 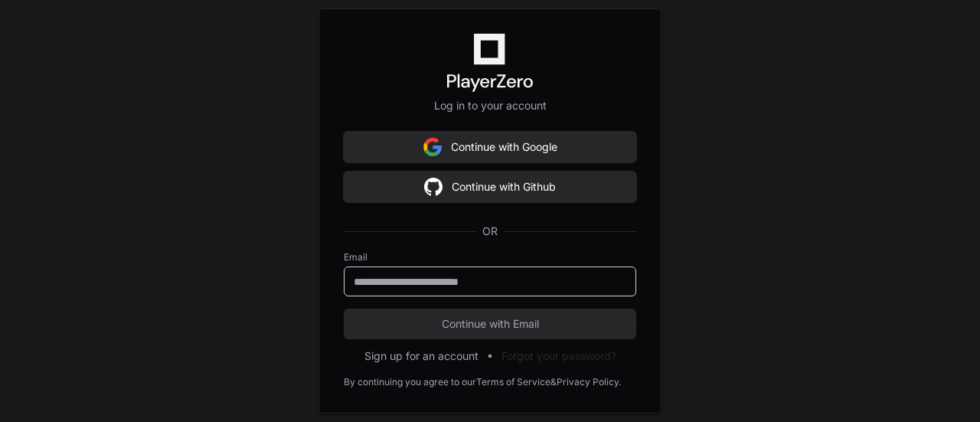 I want to click on a: Privacy Policy., so click(x=588, y=382).